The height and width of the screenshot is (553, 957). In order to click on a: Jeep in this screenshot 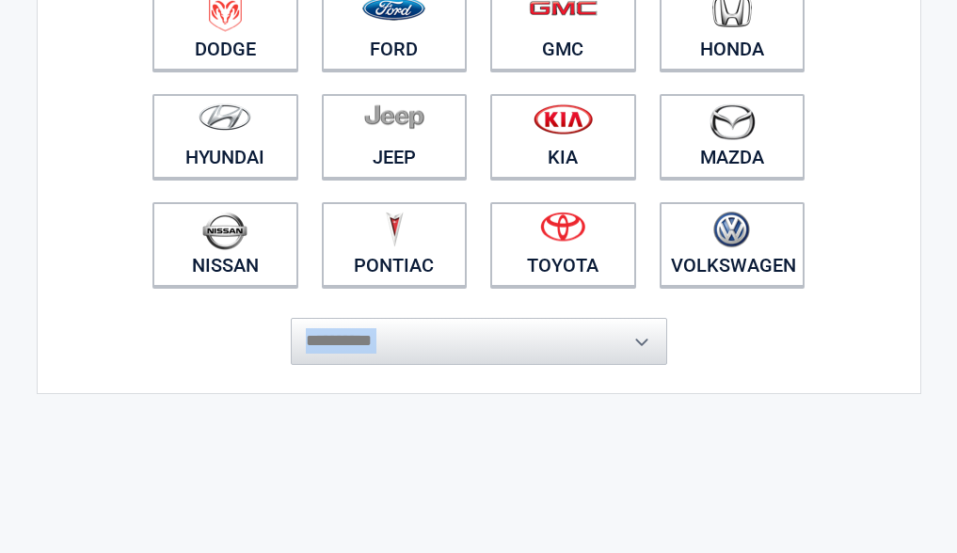, I will do `click(394, 136)`.